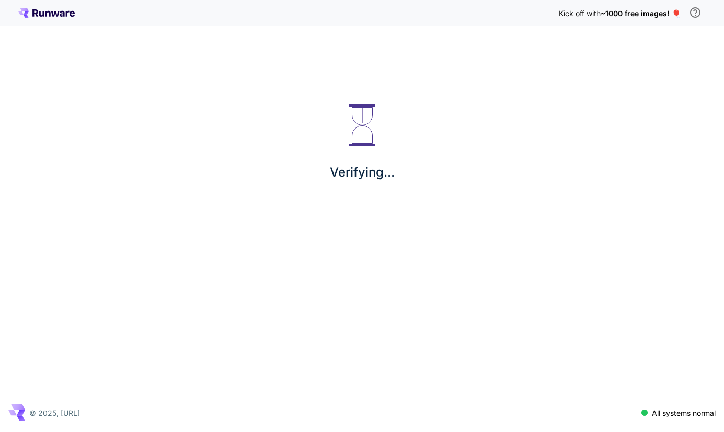  I want to click on p: All systems normal, so click(684, 413).